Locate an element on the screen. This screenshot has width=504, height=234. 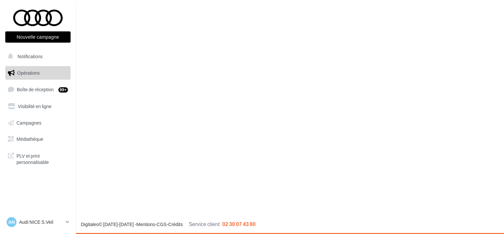
span: 02 30 07 43 80 is located at coordinates (239, 224).